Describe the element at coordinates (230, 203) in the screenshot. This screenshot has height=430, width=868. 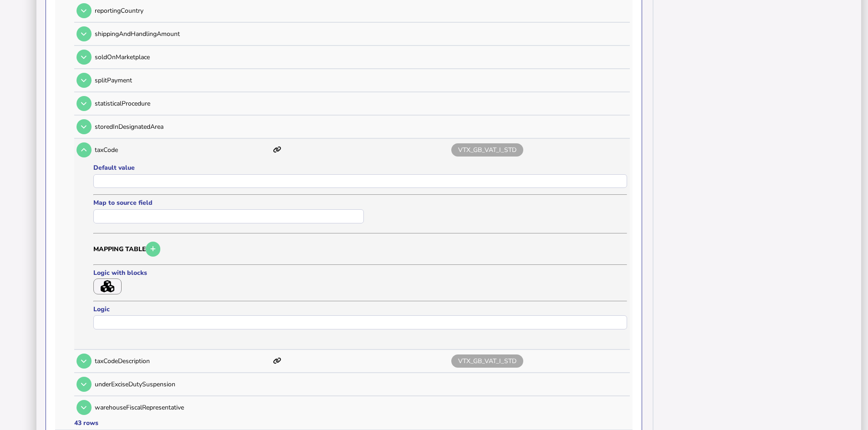
I see `label: Map to source field` at that location.